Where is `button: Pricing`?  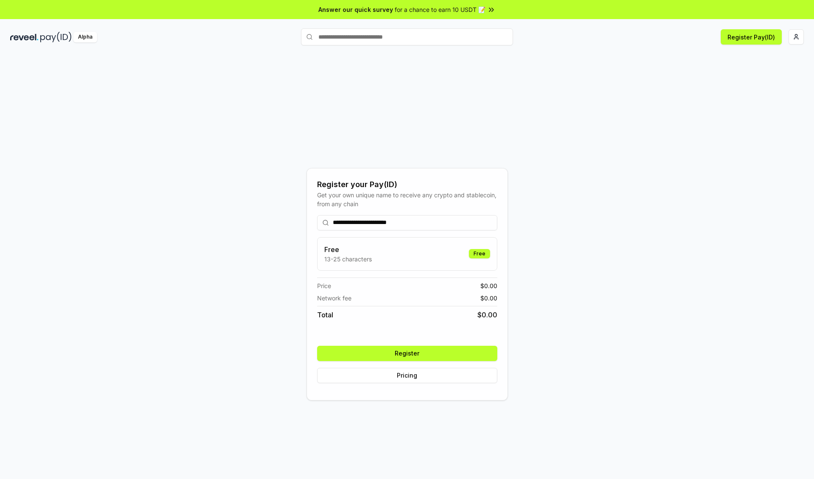 button: Pricing is located at coordinates (407, 375).